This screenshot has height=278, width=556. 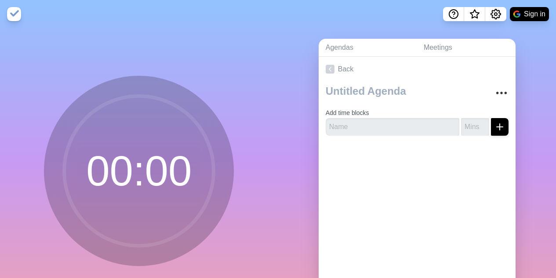 What do you see at coordinates (475, 14) in the screenshot?
I see `button: What’s new` at bounding box center [475, 14].